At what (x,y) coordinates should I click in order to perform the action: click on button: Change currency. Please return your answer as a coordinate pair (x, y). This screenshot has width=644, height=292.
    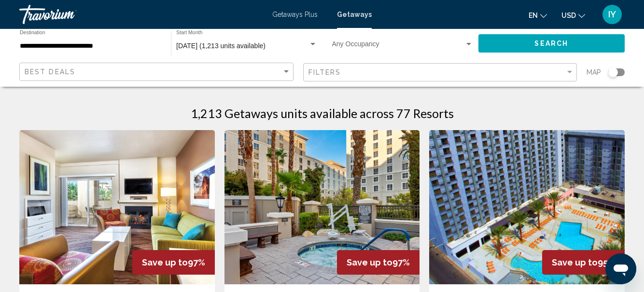
    Looking at the image, I should click on (573, 15).